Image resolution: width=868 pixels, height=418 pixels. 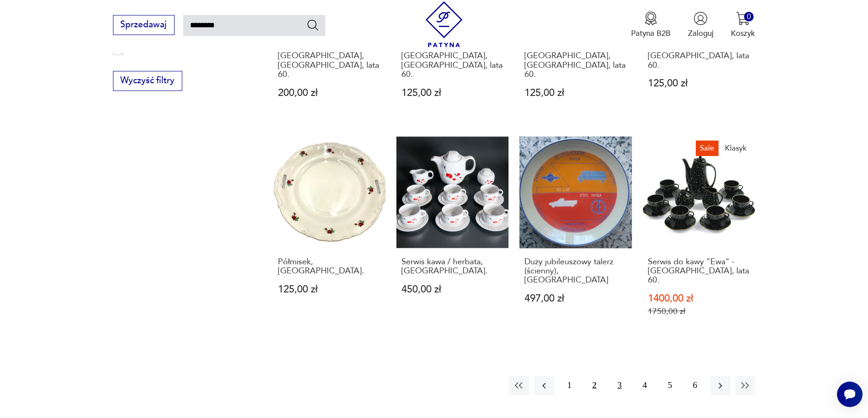 What do you see at coordinates (742, 18) in the screenshot?
I see `img: Ikona koszyka` at bounding box center [742, 18].